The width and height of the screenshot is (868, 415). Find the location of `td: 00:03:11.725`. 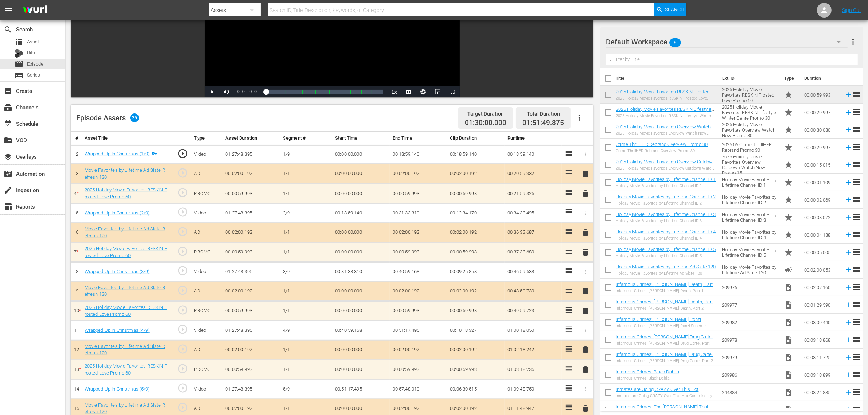

td: 00:03:11.725 is located at coordinates (822, 357).